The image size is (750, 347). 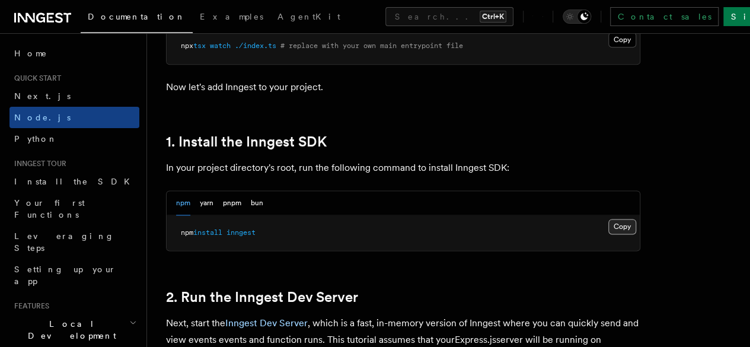 I want to click on span: Examples, so click(x=231, y=17).